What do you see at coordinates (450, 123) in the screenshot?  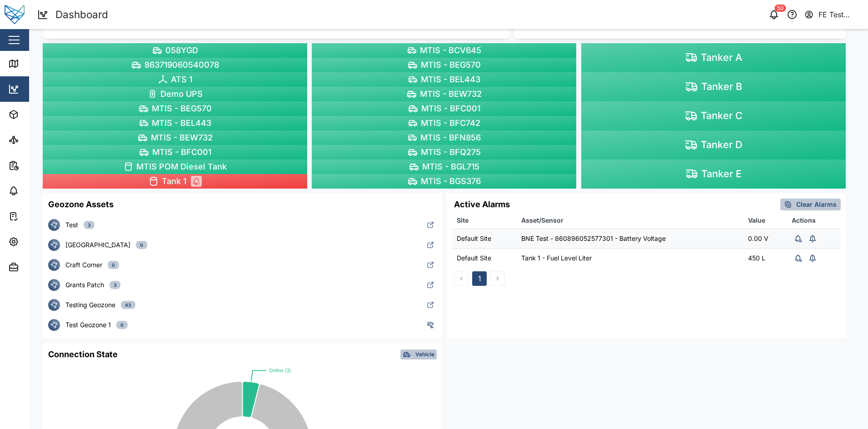 I see `span: MTIS - BFC742` at bounding box center [450, 123].